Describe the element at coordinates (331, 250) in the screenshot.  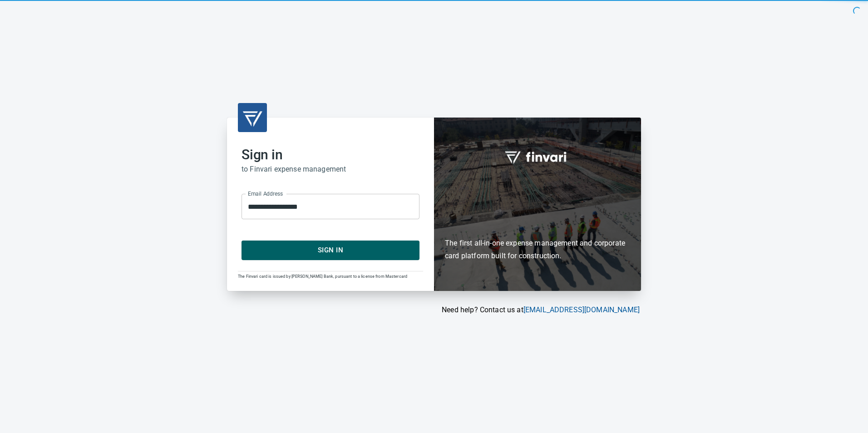
I see `span: Sign In` at that location.